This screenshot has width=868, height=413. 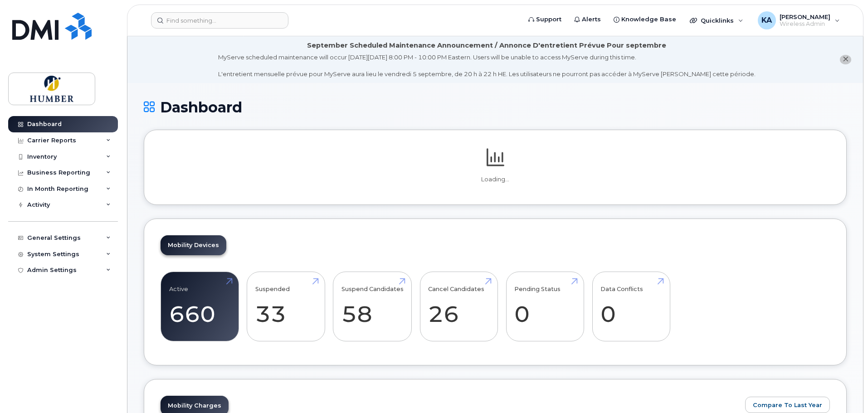 What do you see at coordinates (193, 246) in the screenshot?
I see `a: Mobility Devices` at bounding box center [193, 246].